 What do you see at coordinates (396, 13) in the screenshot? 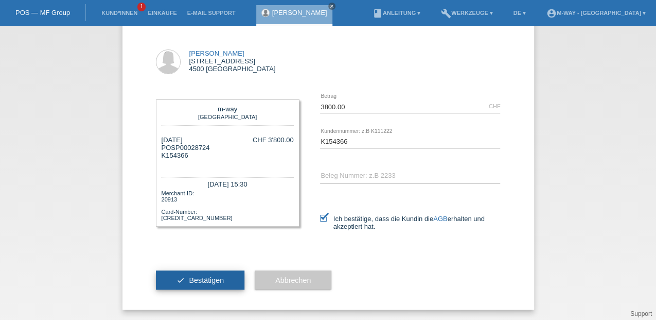
I see `a: bookAnleitung ▾` at bounding box center [396, 13].